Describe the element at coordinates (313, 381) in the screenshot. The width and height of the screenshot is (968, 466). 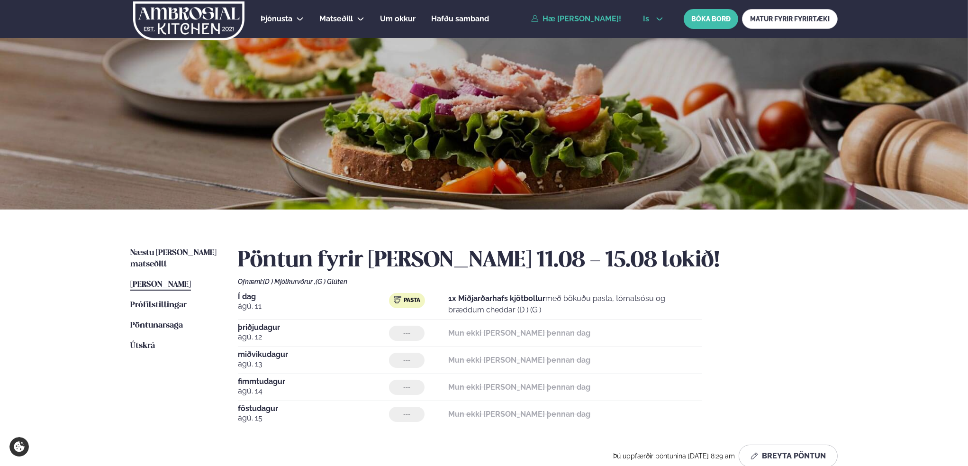
I see `span: fimmtudagur` at that location.